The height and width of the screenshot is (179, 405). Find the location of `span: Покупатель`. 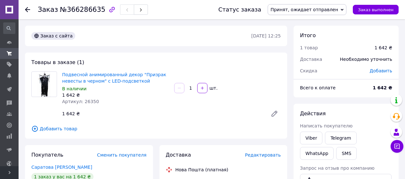

span: Покупатель is located at coordinates (47, 155).